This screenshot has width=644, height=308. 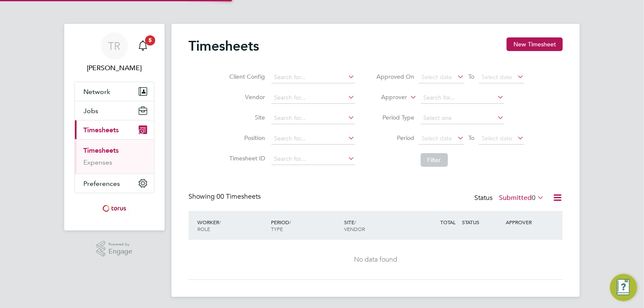 I want to click on span: Network, so click(x=96, y=91).